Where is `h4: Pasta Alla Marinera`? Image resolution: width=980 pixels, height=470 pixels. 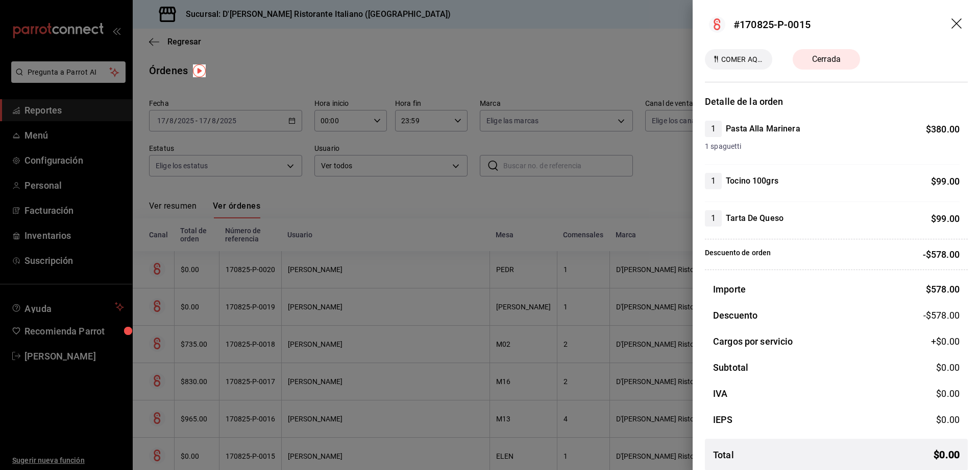 h4: Pasta Alla Marinera is located at coordinates (763, 129).